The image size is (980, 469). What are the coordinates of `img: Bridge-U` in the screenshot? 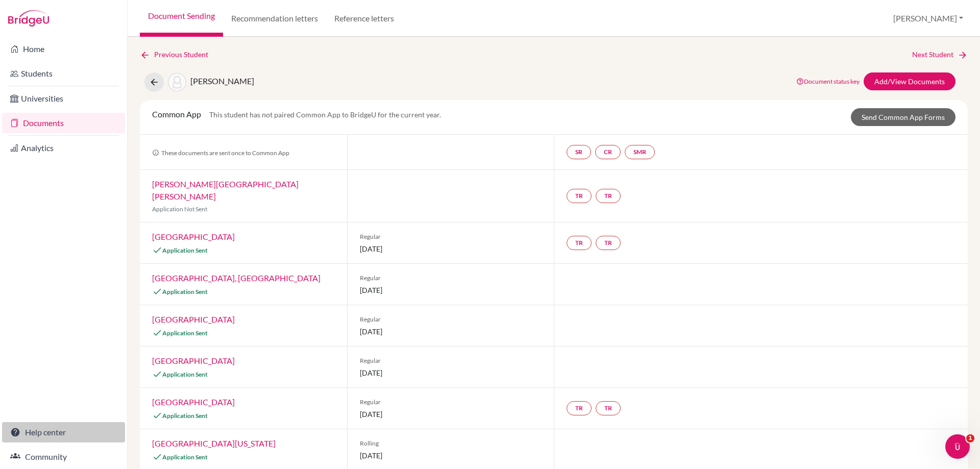 It's located at (29, 19).